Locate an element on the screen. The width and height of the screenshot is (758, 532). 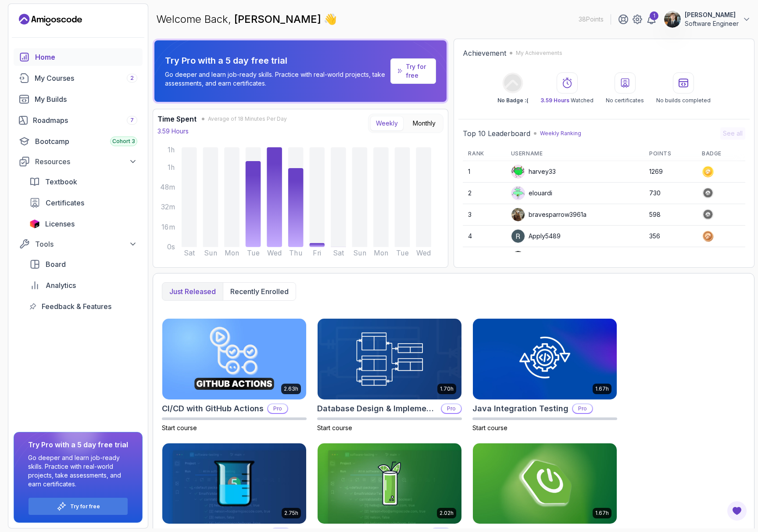
h3: Time Spent is located at coordinates (177, 119).